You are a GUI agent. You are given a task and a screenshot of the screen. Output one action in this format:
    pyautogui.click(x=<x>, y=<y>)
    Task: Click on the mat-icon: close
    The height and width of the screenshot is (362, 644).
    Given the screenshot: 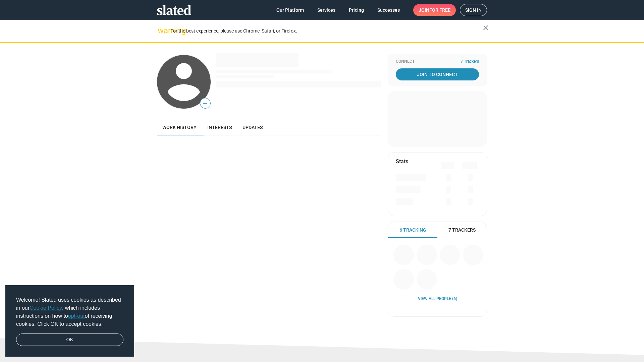 What is the action you would take?
    pyautogui.click(x=486, y=28)
    